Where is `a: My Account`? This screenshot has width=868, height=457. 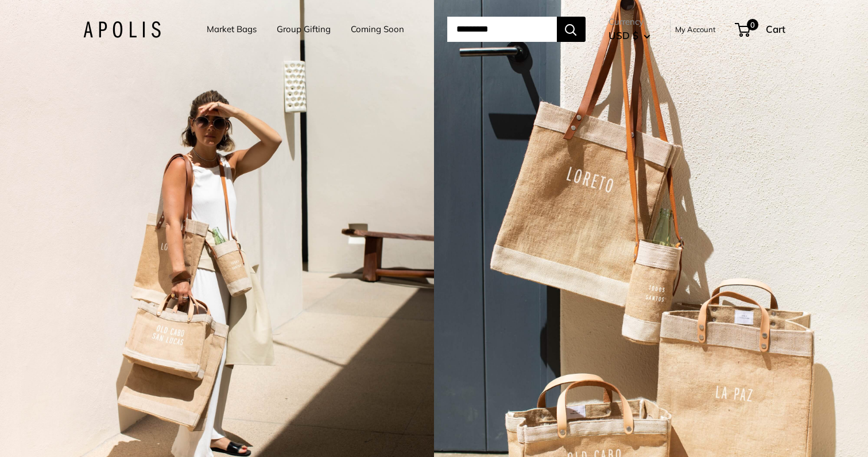
a: My Account is located at coordinates (695, 29).